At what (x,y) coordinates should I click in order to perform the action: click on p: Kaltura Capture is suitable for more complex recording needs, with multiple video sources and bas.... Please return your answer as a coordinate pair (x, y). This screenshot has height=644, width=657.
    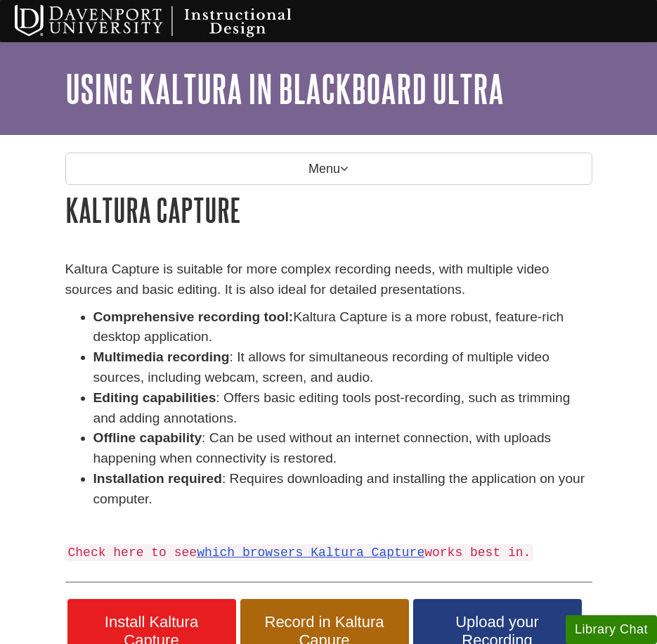
    Looking at the image, I should click on (329, 280).